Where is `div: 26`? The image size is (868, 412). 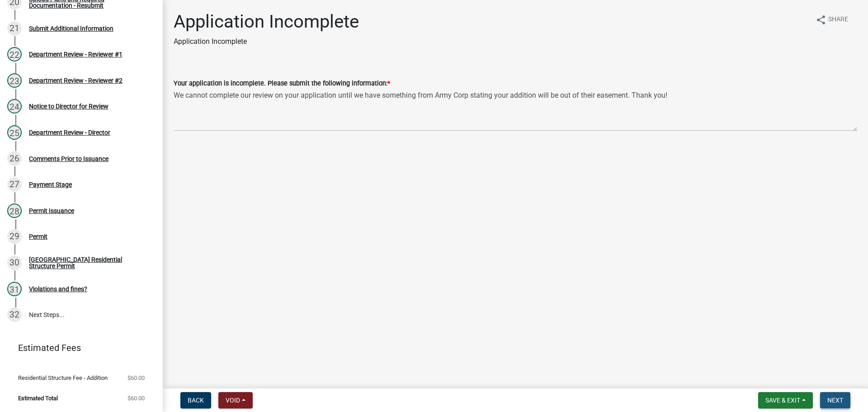
div: 26 is located at coordinates (15, 159).